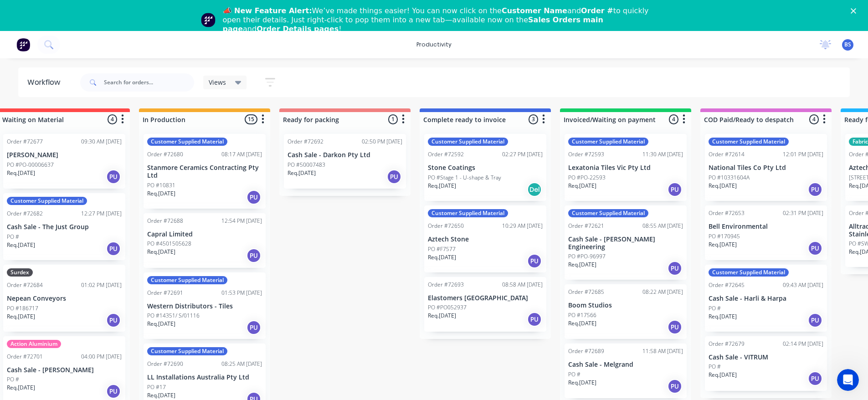 The image size is (868, 400). I want to click on div: Order #72691, so click(165, 293).